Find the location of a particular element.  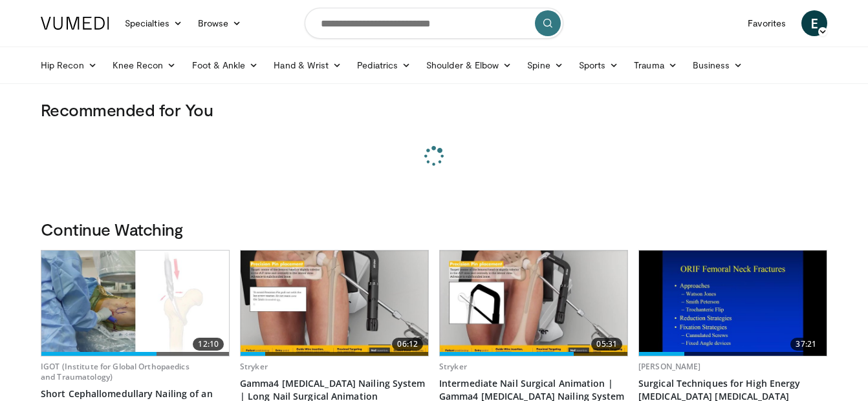

a: Pediatrics is located at coordinates (384, 65).